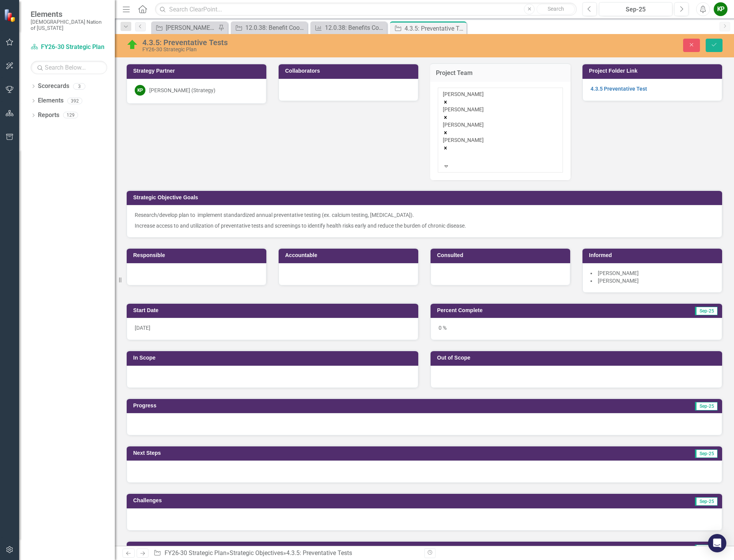 This screenshot has width=734, height=560. What do you see at coordinates (69, 14) in the screenshot?
I see `span: Elements` at bounding box center [69, 14].